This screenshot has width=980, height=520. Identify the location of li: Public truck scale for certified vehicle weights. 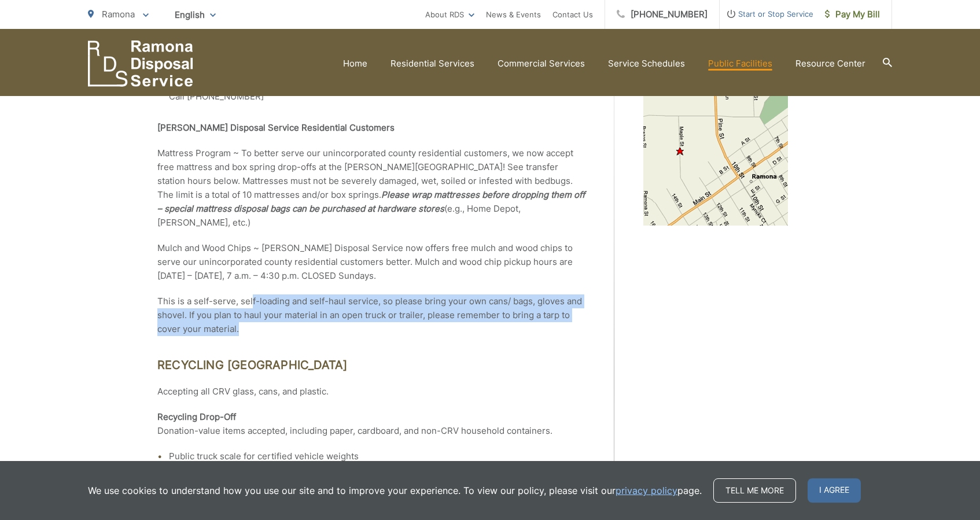
(377, 456).